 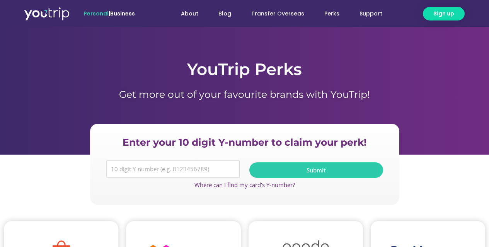 What do you see at coordinates (244, 94) in the screenshot?
I see `h1: Get more out of your favourite brands with YouTrip!` at bounding box center [244, 94].